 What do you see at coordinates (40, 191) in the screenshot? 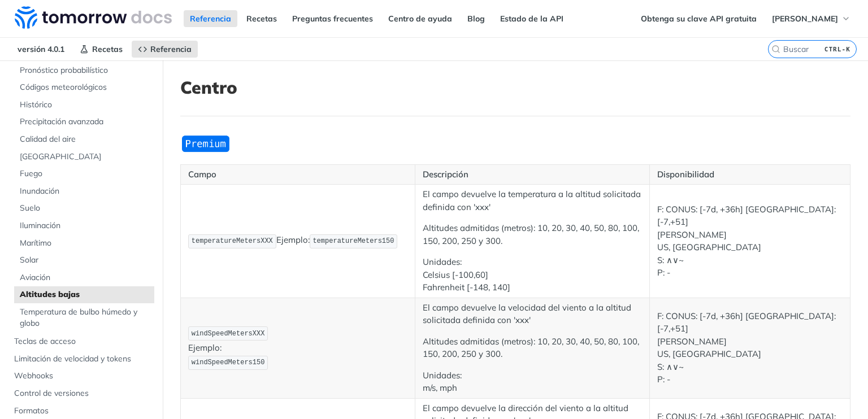
I see `font: Inundación` at bounding box center [40, 191].